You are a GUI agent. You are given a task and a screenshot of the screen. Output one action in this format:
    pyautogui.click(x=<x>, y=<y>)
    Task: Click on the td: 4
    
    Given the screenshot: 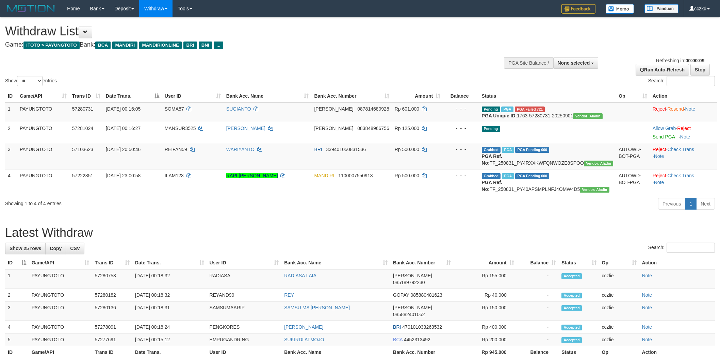 What is the action you would take?
    pyautogui.click(x=11, y=182)
    